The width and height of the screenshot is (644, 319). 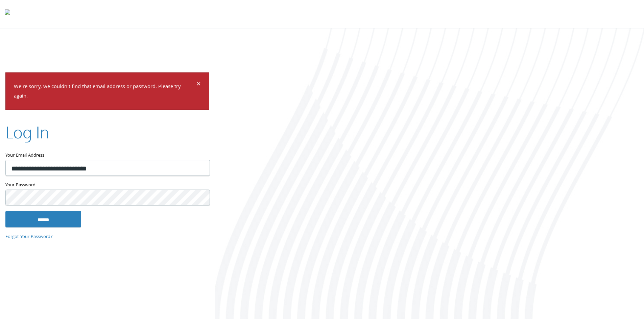 What do you see at coordinates (104, 92) in the screenshot?
I see `p: We're sorry, we couldn't find that email address or password. Please try again.` at bounding box center [104, 92].